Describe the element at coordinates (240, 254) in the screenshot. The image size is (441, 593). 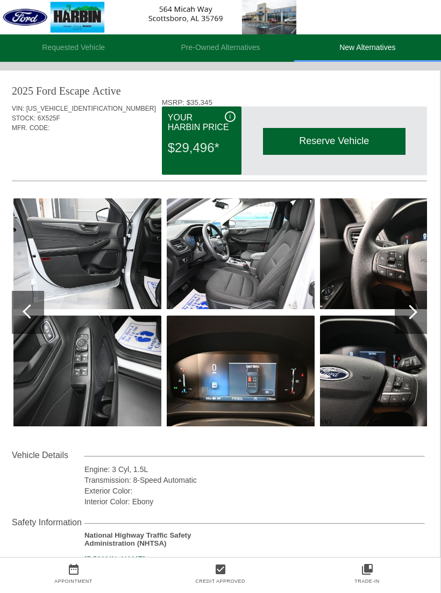
I see `img: e5d9688380e0bc77e5e7330cf8023456x.jpg` at that location.